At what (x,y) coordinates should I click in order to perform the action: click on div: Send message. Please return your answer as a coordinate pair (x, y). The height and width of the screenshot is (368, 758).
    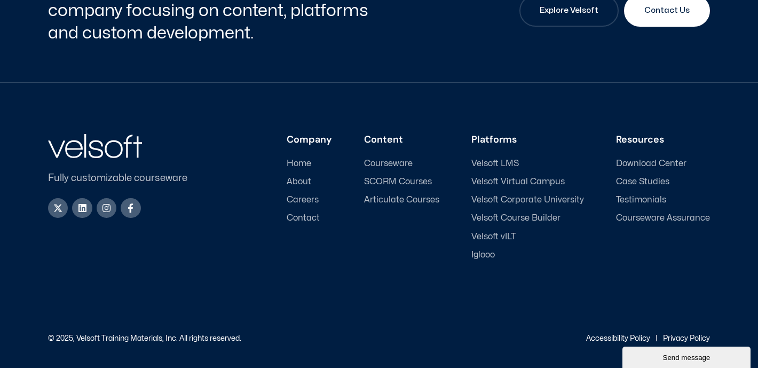
    Looking at the image, I should click on (64, 13).